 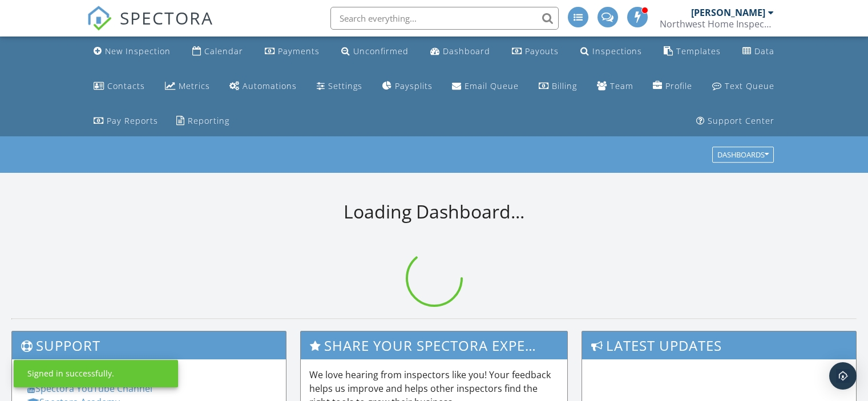 I want to click on a: Support Center, so click(x=735, y=121).